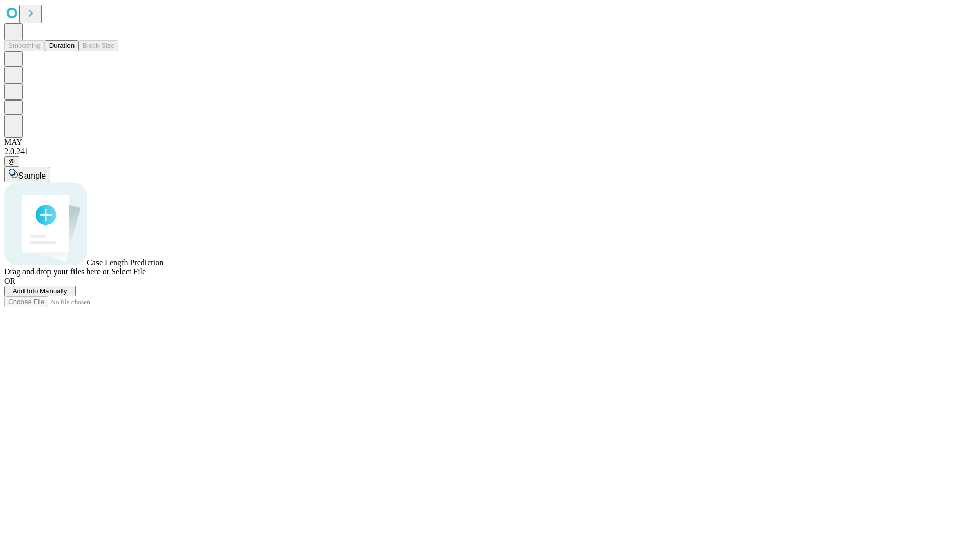 The width and height of the screenshot is (980, 551). Describe the element at coordinates (490, 152) in the screenshot. I see `div: 2.0.241` at that location.